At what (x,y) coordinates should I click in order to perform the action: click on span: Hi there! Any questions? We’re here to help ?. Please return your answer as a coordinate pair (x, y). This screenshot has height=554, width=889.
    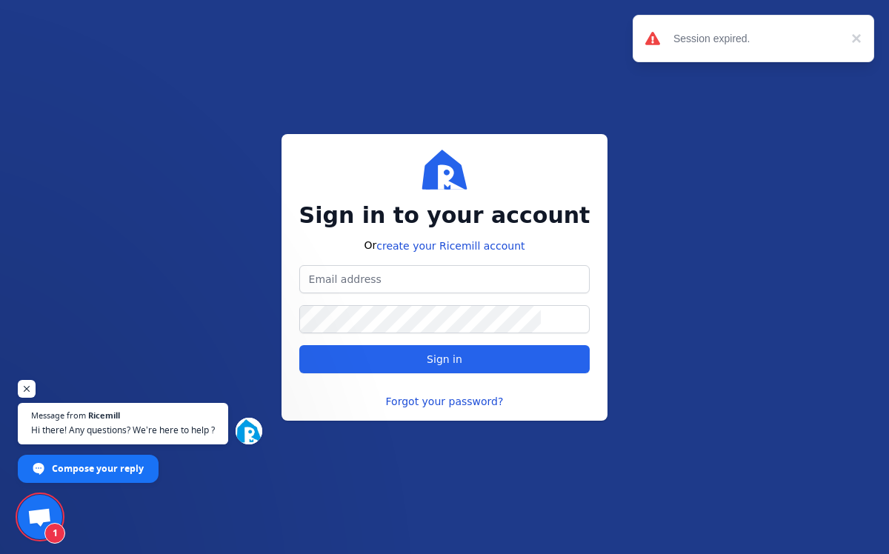
    Looking at the image, I should click on (123, 430).